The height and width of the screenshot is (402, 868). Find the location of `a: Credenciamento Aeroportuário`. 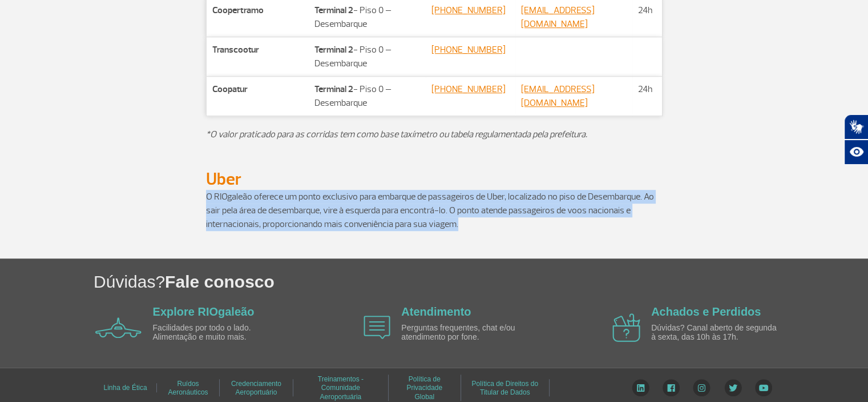

a: Credenciamento Aeroportuário is located at coordinates (256, 387).